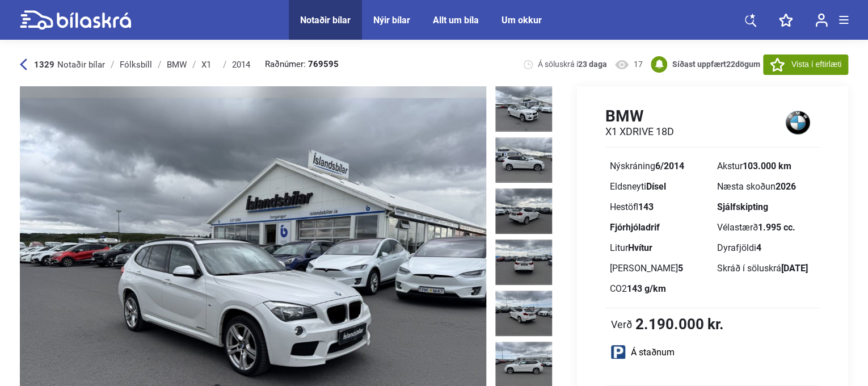 This screenshot has height=386, width=868. I want to click on div: Vélastærð, so click(766, 227).